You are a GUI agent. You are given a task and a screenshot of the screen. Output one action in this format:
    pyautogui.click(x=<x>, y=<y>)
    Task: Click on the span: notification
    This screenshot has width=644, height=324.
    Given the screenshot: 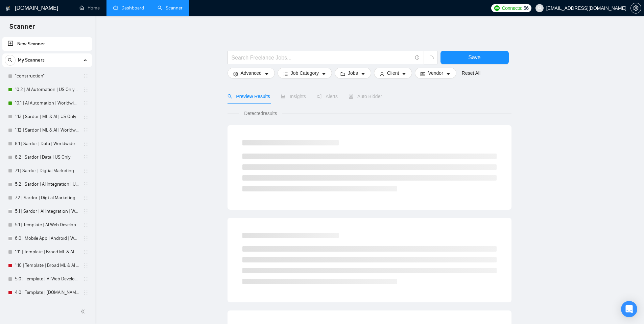 What is the action you would take?
    pyautogui.click(x=319, y=96)
    